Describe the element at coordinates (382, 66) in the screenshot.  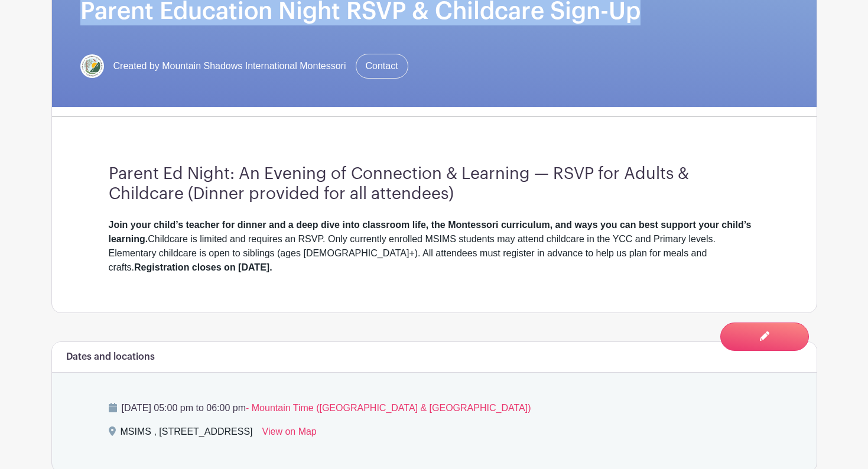
I see `a: Contact` at that location.